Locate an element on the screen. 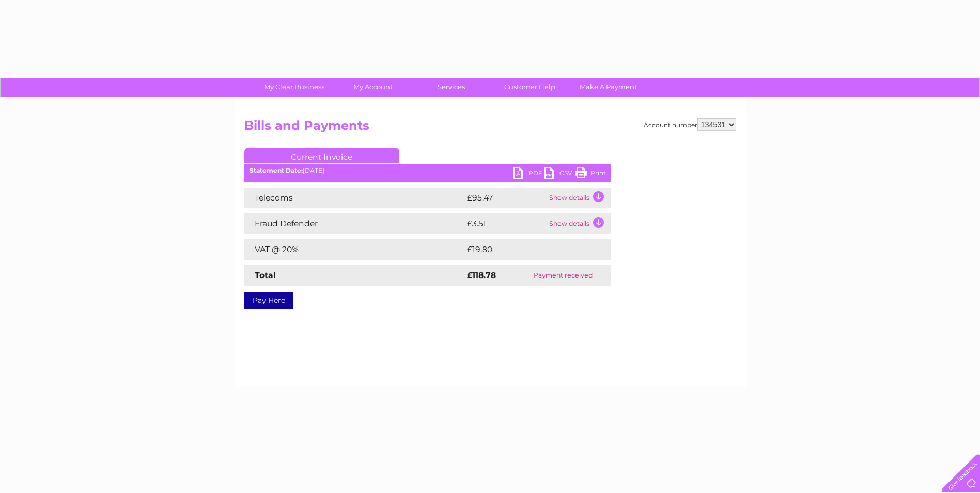 This screenshot has width=980, height=493. td: VAT @ 20% is located at coordinates (354, 249).